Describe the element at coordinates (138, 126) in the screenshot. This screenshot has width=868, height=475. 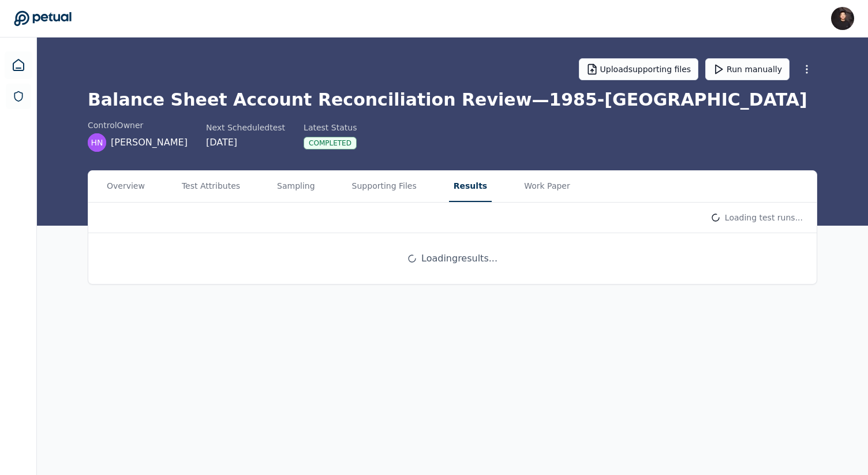
I see `div: control Owner` at that location.